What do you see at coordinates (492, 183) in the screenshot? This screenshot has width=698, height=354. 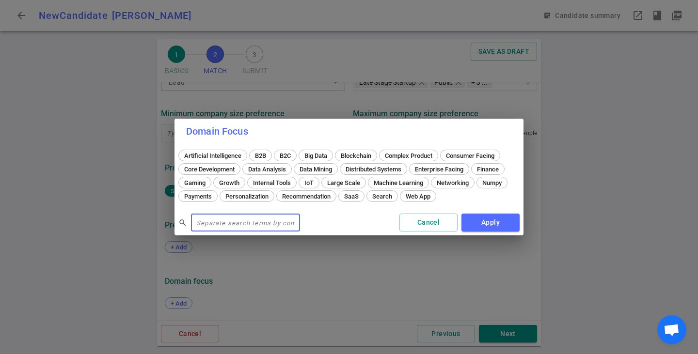 I see `span: Numpy` at bounding box center [492, 183].